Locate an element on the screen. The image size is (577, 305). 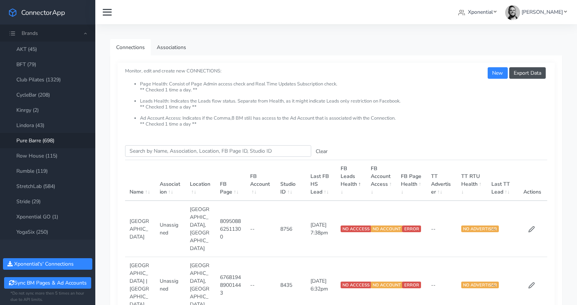
button: Xponential's' Connections is located at coordinates (48, 264).